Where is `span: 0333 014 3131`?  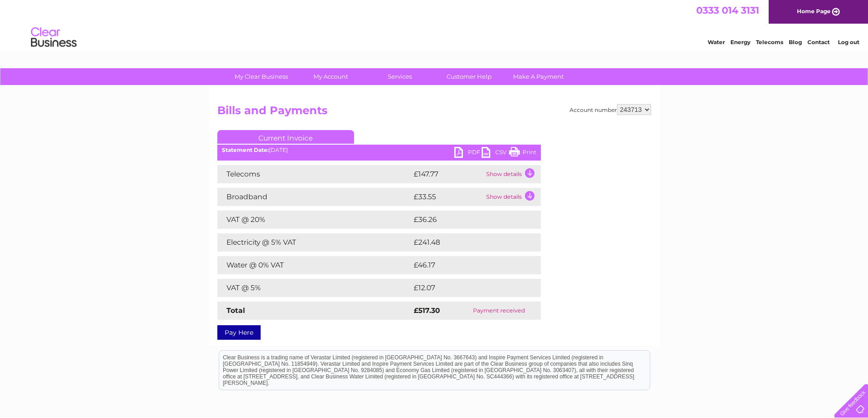 span: 0333 014 3131 is located at coordinates (728, 10).